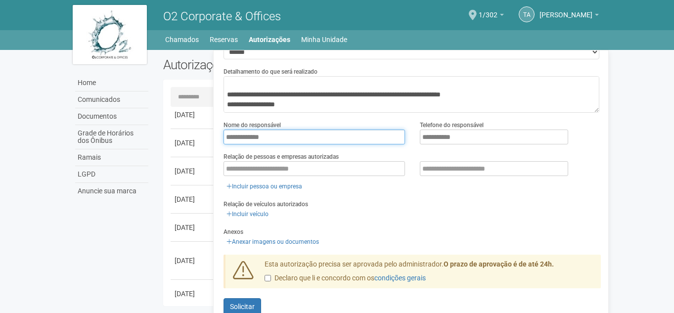  I want to click on strong: O prazo de aprovação é de até 24h., so click(498, 264).